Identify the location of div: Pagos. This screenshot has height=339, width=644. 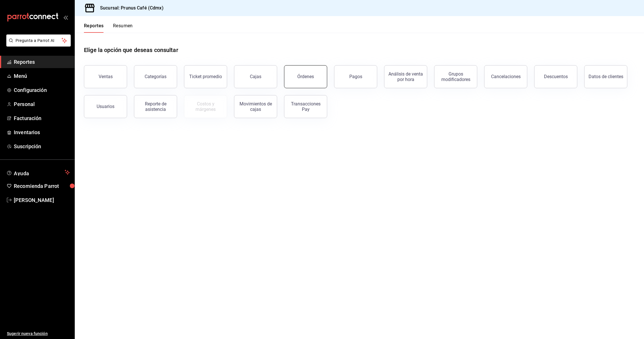
(356, 77).